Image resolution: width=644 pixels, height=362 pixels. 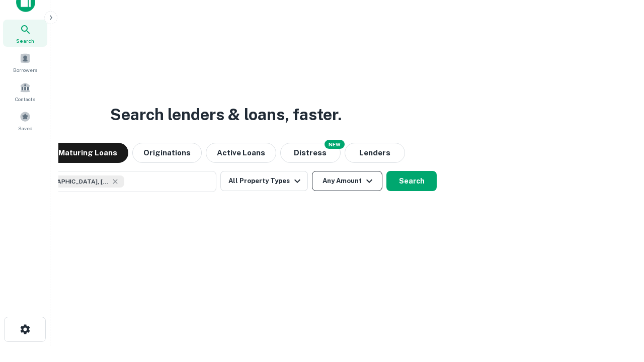 What do you see at coordinates (25, 70) in the screenshot?
I see `span: Borrowers` at bounding box center [25, 70].